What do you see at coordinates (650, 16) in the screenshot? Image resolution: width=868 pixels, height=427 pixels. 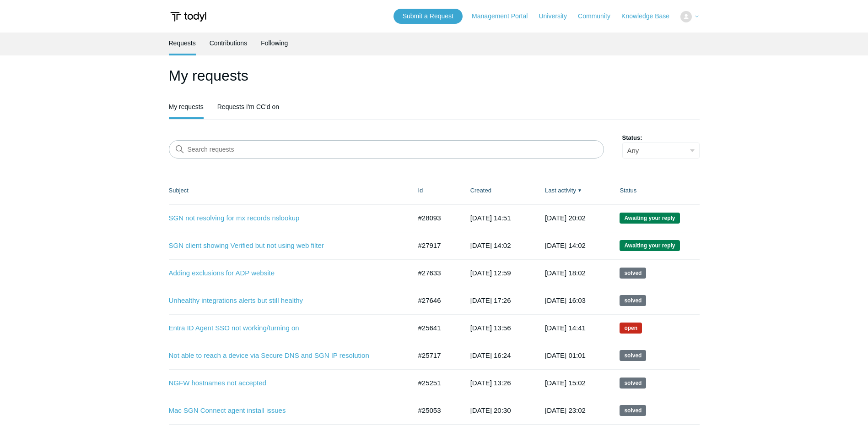 I see `a: Knowledge Base` at bounding box center [650, 16].